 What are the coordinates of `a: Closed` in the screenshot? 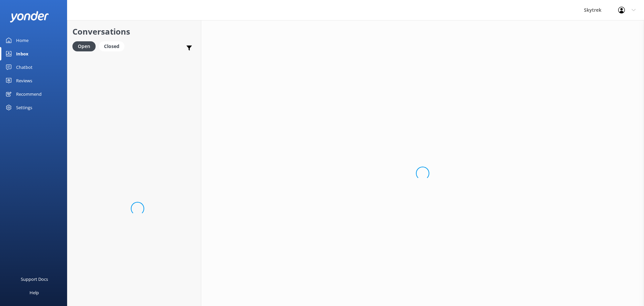 It's located at (114, 46).